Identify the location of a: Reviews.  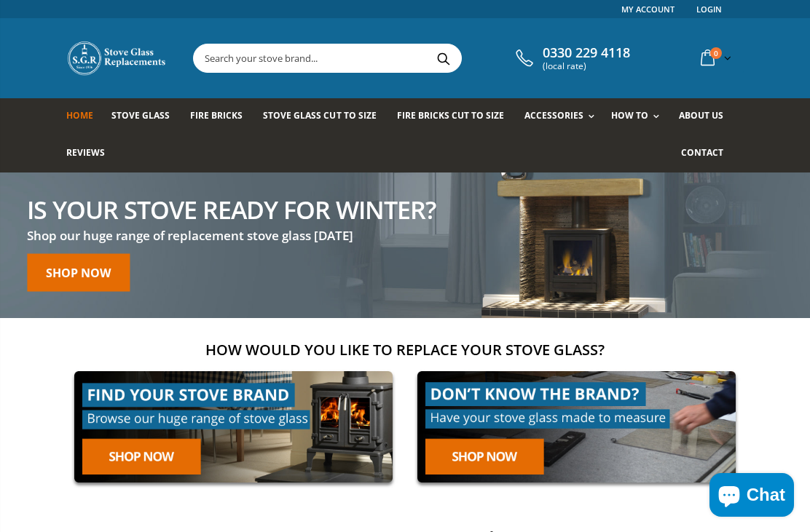
(91, 153).